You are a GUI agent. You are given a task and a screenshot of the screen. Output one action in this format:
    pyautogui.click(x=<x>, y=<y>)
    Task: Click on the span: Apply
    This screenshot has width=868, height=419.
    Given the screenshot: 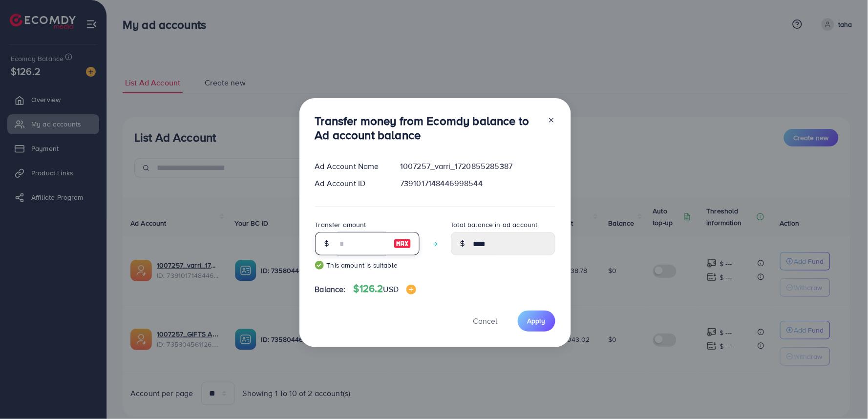 What is the action you would take?
    pyautogui.click(x=536, y=321)
    